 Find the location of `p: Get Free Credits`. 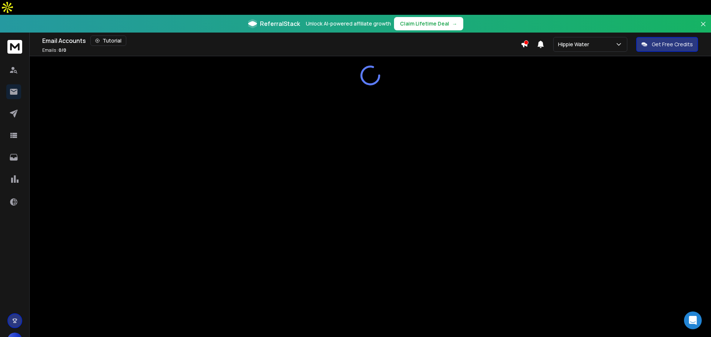

p: Get Free Credits is located at coordinates (672, 44).